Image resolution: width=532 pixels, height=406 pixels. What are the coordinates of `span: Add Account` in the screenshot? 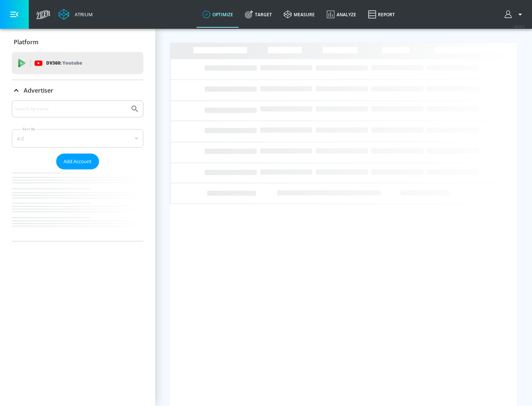 It's located at (78, 162).